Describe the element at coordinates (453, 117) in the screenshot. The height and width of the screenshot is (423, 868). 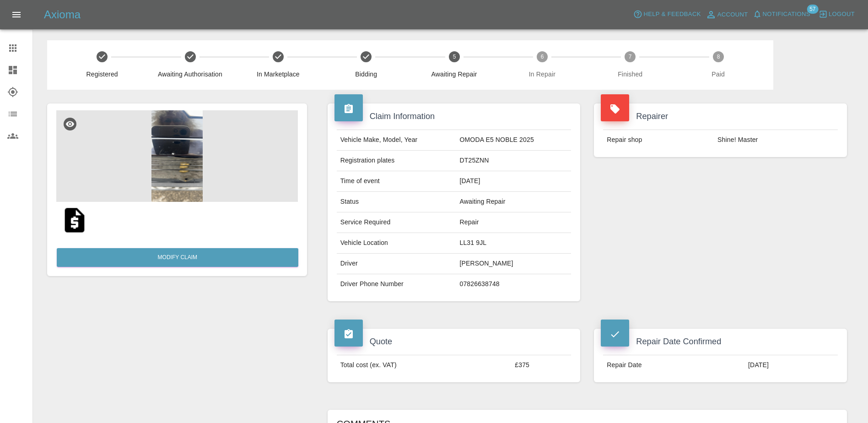
I see `h4: Claim Information` at that location.